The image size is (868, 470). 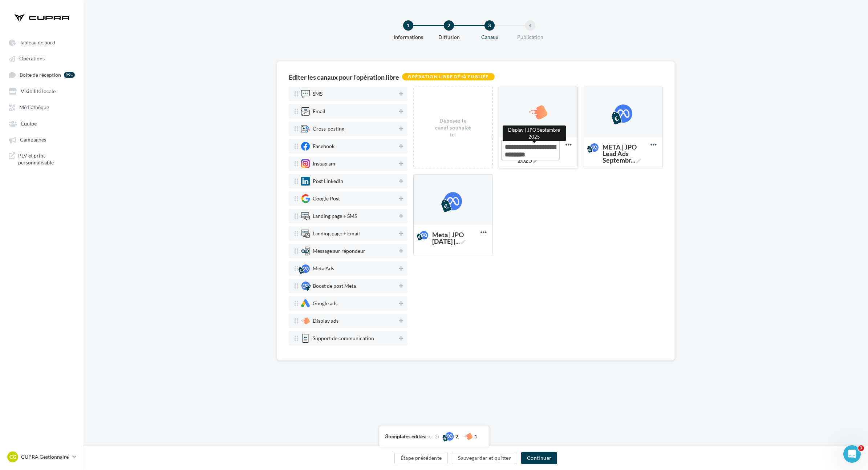 I want to click on button: Sauvegarder et quitter, so click(x=485, y=457).